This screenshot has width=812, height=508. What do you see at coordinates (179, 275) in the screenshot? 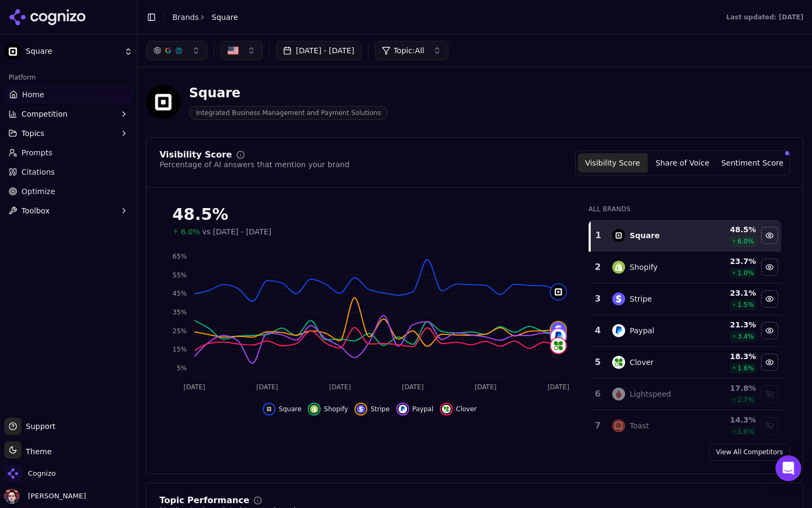
I see `tspan: 55%` at bounding box center [179, 275].